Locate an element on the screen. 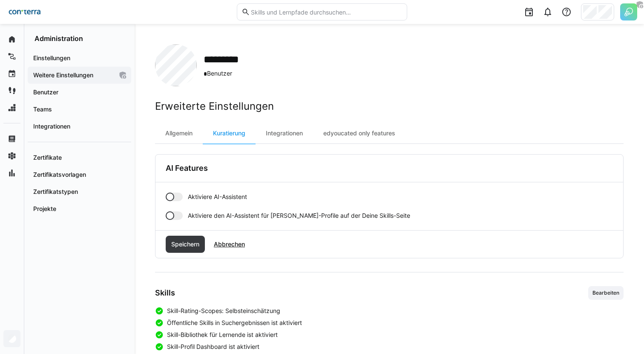 The width and height of the screenshot is (644, 354). span: Bearbeiten is located at coordinates (606, 292).